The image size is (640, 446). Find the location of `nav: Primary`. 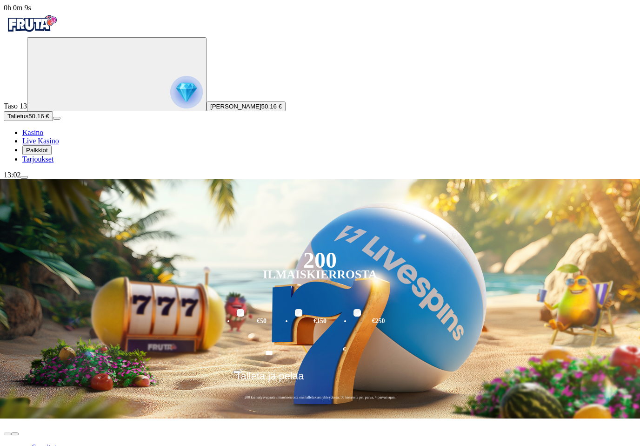

nav: Primary is located at coordinates (320, 87).